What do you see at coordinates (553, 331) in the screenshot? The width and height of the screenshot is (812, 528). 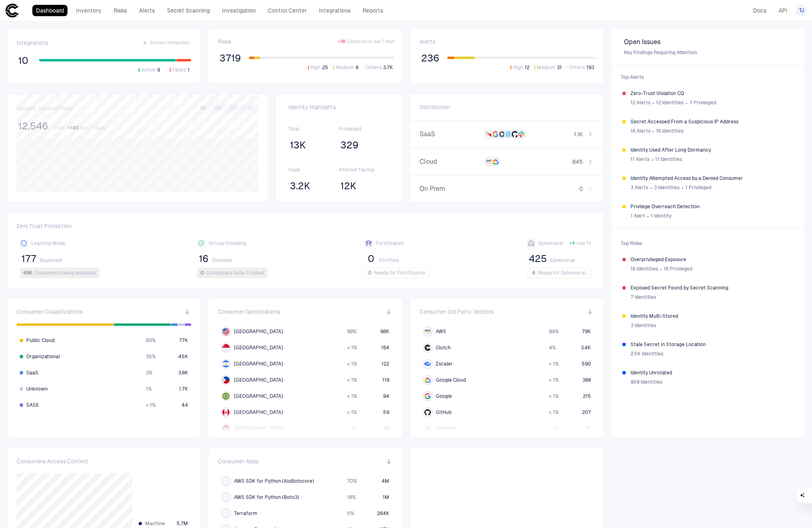 I see `span: 94 %` at bounding box center [553, 331].